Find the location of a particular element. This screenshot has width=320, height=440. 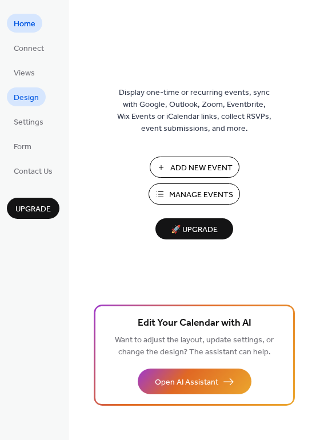

span: Display one-time or recurring events, sync with Google, Outlook, Zoom, Eventbrite, Wix Events or ... is located at coordinates (194, 111).